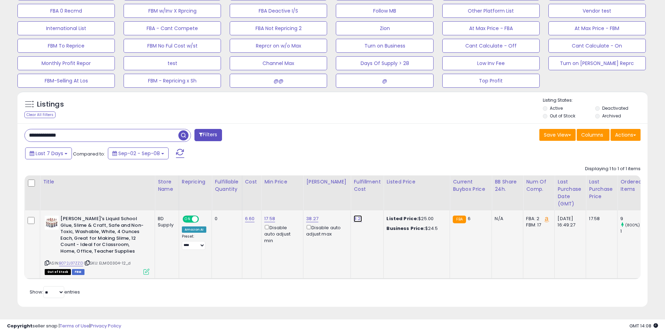 The height and width of the screenshot is (333, 665). I want to click on button: At Max Price - FBA, so click(491, 28).